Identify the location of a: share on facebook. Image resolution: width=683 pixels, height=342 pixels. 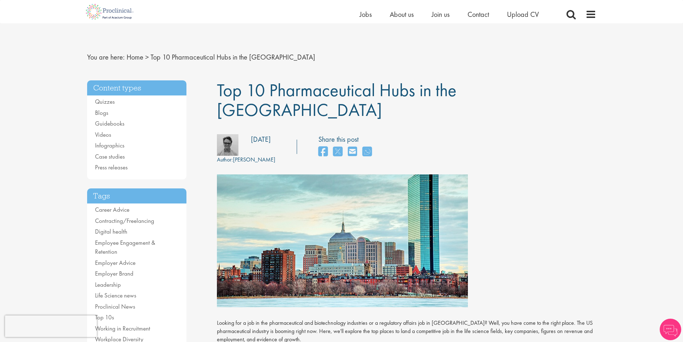
(323, 152).